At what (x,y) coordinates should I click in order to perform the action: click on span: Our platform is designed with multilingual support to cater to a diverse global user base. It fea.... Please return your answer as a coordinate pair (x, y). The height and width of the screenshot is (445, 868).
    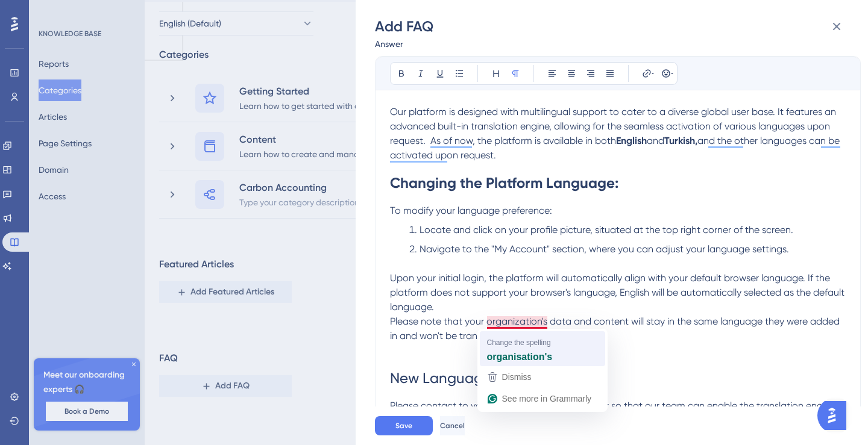
    Looking at the image, I should click on (614, 126).